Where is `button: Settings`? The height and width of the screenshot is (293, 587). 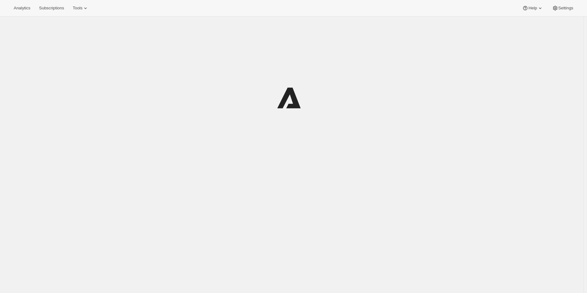 button: Settings is located at coordinates (563, 8).